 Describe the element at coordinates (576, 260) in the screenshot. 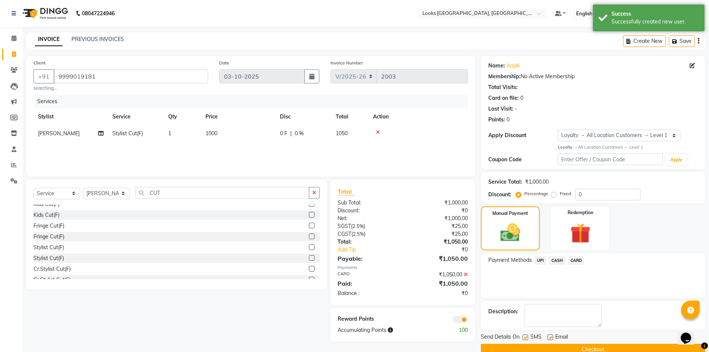

I see `span: CARD` at that location.